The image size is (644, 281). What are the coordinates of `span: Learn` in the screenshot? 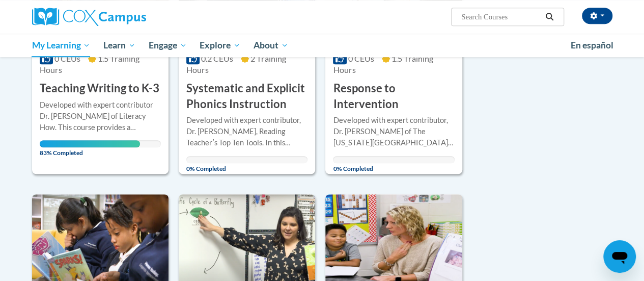 It's located at (119, 45).